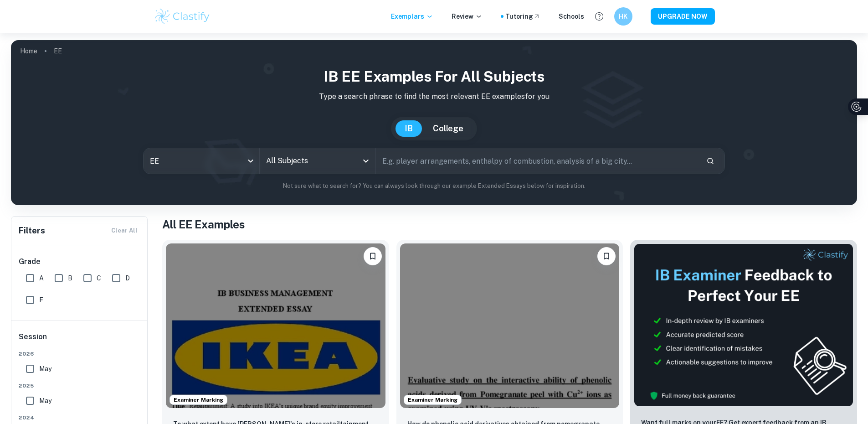 The width and height of the screenshot is (868, 424). I want to click on span: 2025, so click(79, 386).